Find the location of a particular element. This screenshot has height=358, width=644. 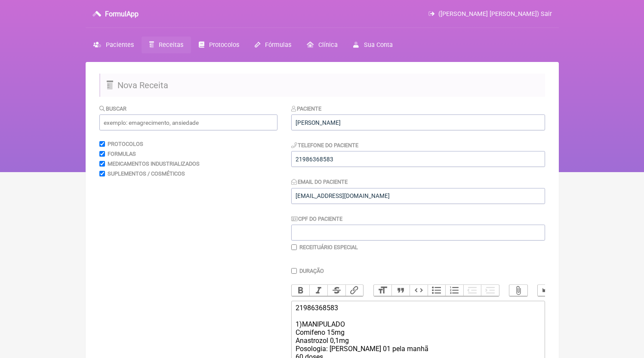

a: Sua Conta is located at coordinates (373, 45).